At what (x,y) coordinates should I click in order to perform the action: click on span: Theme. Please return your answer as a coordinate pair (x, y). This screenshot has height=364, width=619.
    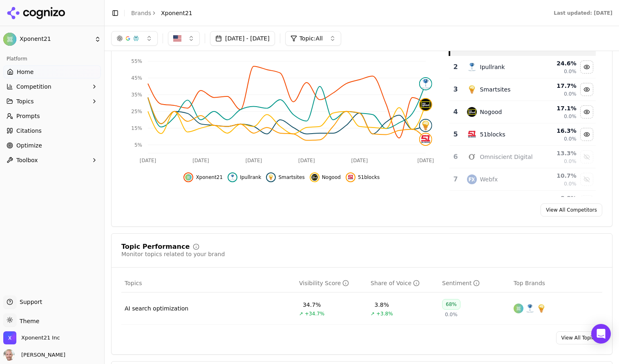
    Looking at the image, I should click on (28, 321).